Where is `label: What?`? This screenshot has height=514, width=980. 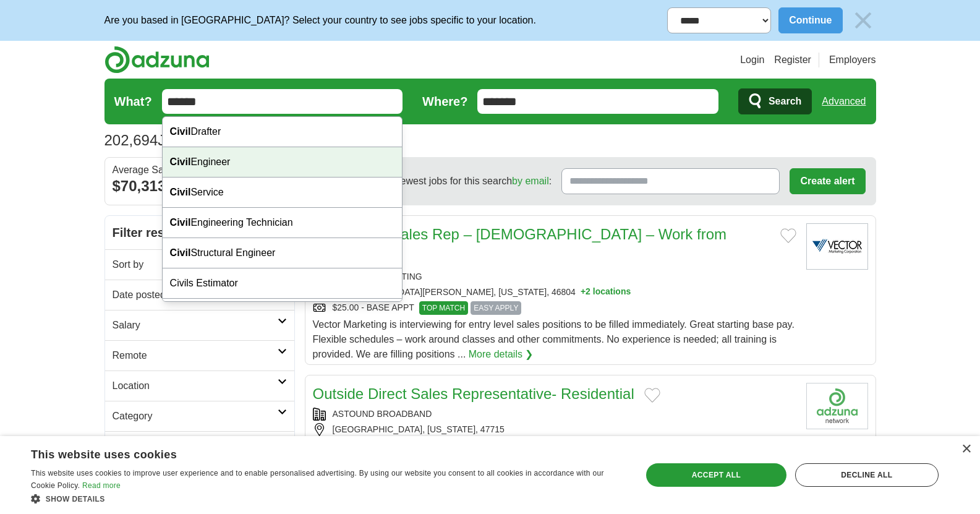 label: What? is located at coordinates (133, 102).